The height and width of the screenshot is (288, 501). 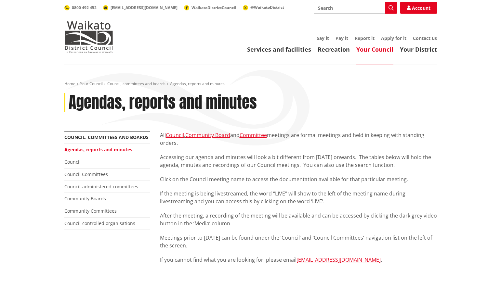 What do you see at coordinates (85, 199) in the screenshot?
I see `a: Community Boards` at bounding box center [85, 199].